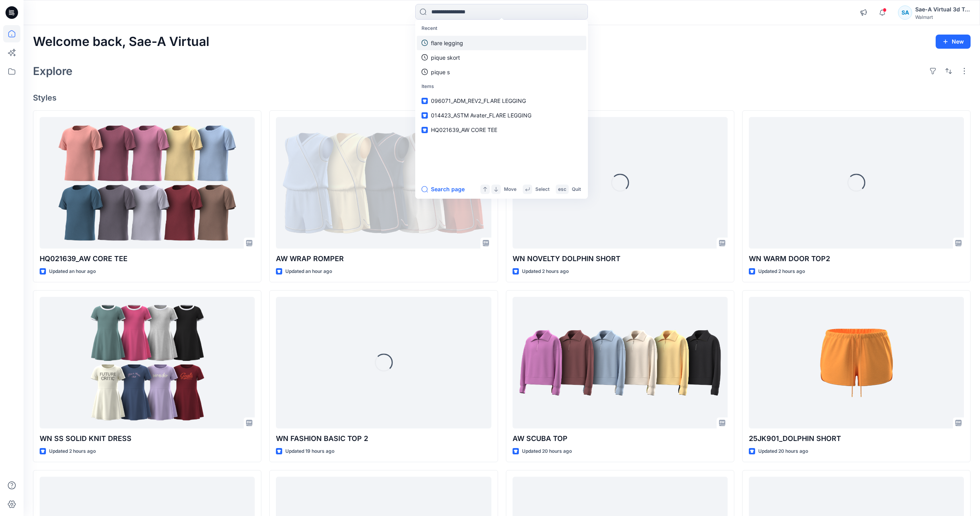  Describe the element at coordinates (383, 439) in the screenshot. I see `p: WN FASHION BASIC TOP 2` at that location.